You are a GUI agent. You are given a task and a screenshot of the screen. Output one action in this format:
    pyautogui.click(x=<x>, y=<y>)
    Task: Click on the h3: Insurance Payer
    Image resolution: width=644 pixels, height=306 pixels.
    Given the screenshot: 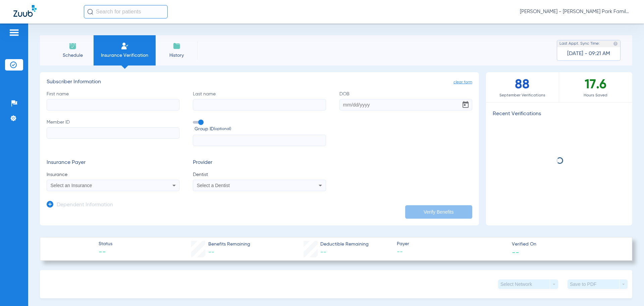 What is the action you would take?
    pyautogui.click(x=113, y=163)
    